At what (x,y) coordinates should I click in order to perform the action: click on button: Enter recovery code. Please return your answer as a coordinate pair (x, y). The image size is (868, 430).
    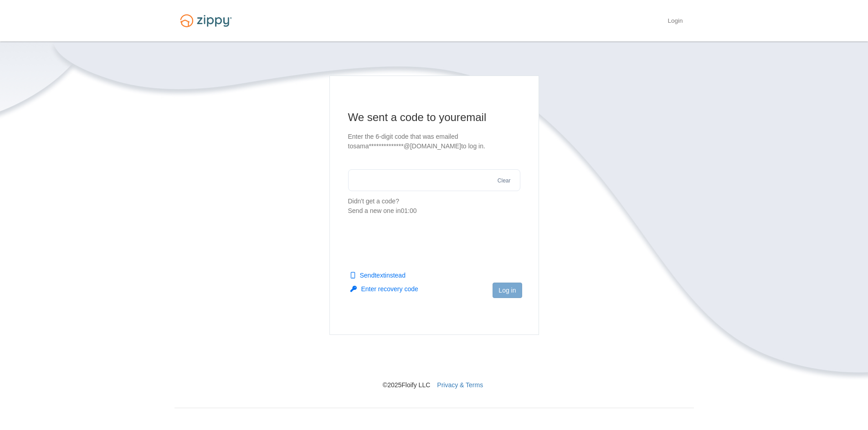
    Looking at the image, I should click on (384, 289).